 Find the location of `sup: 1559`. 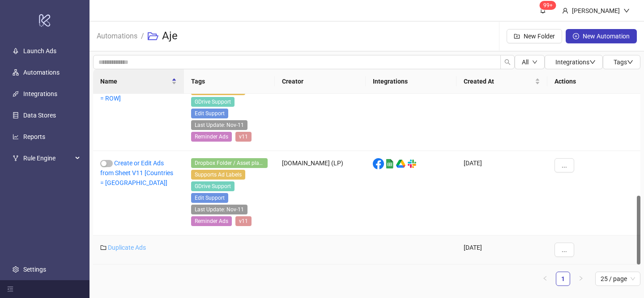

sup: 1559 is located at coordinates (548, 5).